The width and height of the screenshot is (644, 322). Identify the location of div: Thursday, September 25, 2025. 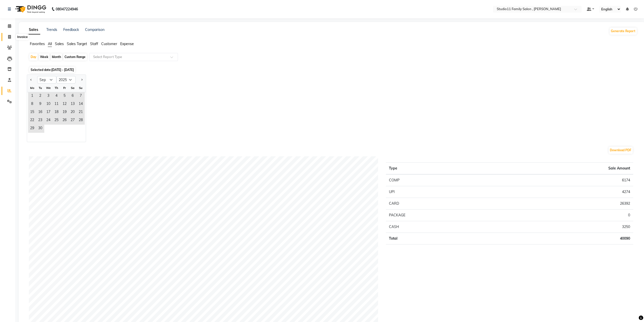
(56, 120).